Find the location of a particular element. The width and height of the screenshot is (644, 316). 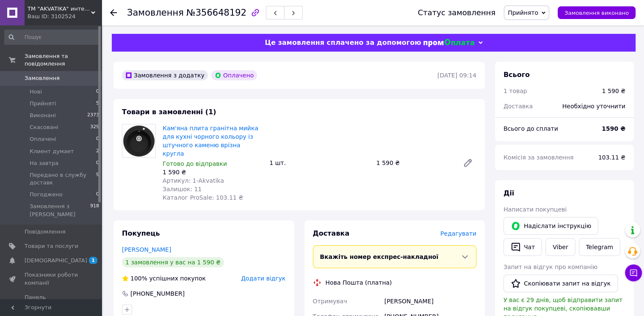

span: Всього is located at coordinates (517, 74).